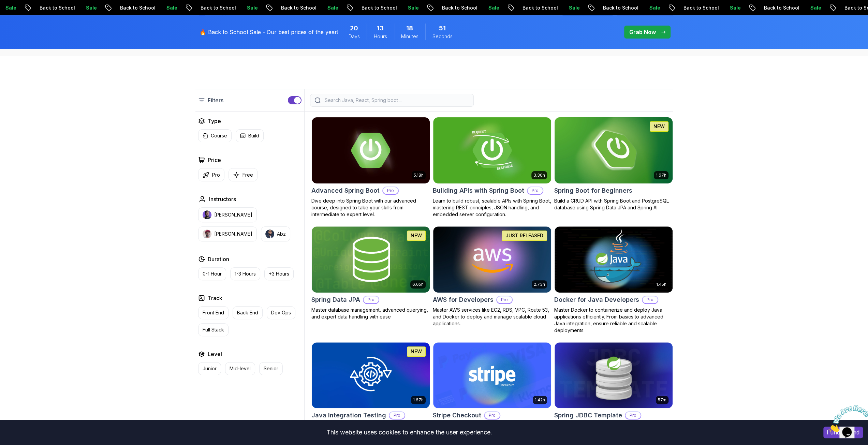  I want to click on button: +3 Hours, so click(279, 273).